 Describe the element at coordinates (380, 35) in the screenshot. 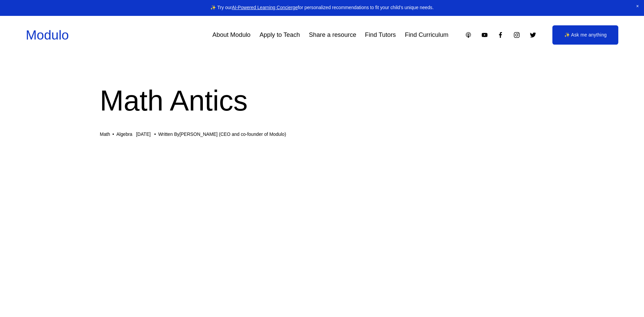

I see `a: Find Tutors` at that location.